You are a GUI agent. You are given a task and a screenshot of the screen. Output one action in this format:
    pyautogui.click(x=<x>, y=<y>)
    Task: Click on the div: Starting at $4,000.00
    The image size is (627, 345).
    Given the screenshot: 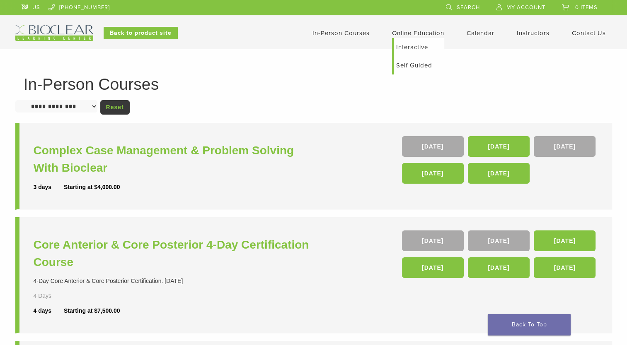 What is the action you would take?
    pyautogui.click(x=92, y=187)
    